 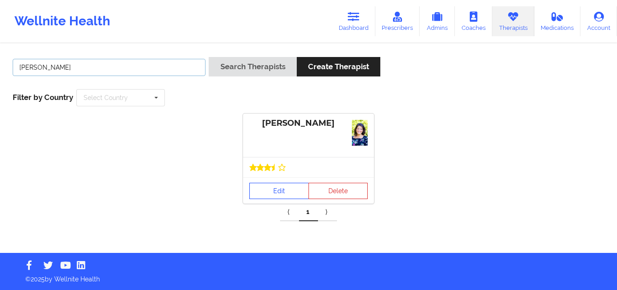 I want to click on button: Create Therapist, so click(x=338, y=66).